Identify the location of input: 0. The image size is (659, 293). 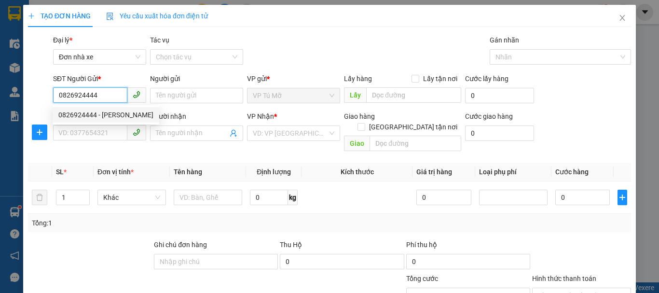
(444, 197).